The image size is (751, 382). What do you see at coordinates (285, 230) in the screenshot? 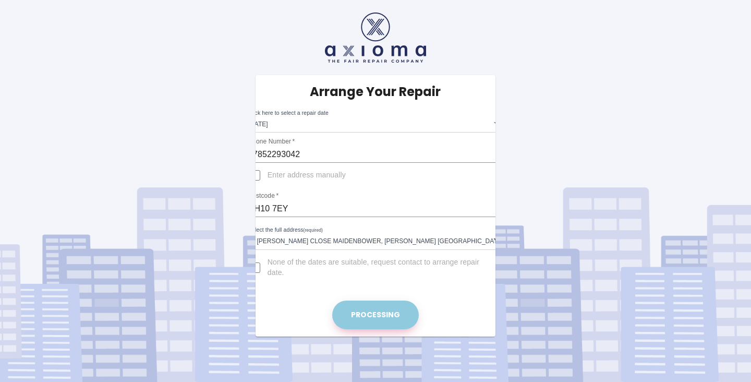
I see `label: Select the full address` at bounding box center [285, 230].